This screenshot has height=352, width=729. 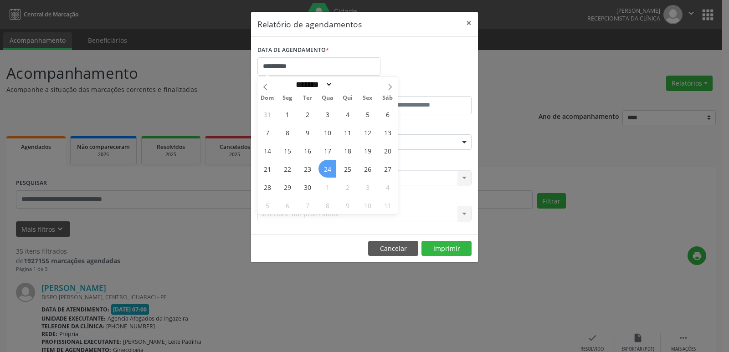 What do you see at coordinates (267, 205) in the screenshot?
I see `span: Outubro 5, 2025` at bounding box center [267, 205].